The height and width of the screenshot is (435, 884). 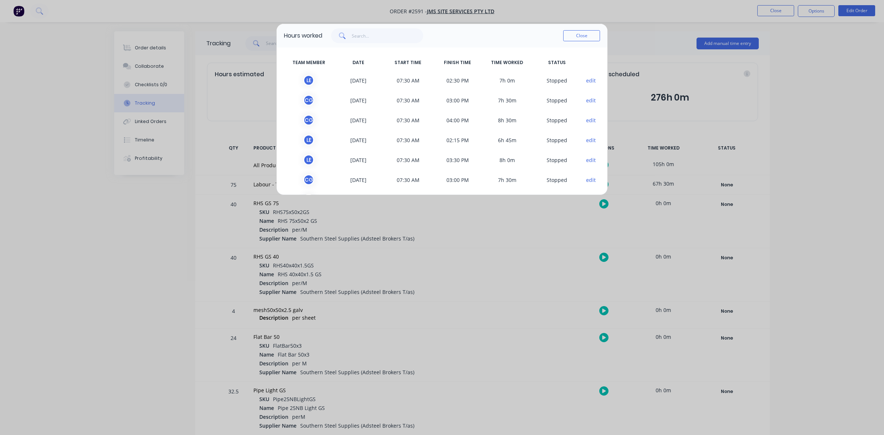 What do you see at coordinates (309, 200) in the screenshot?
I see `div: W W` at bounding box center [309, 200].